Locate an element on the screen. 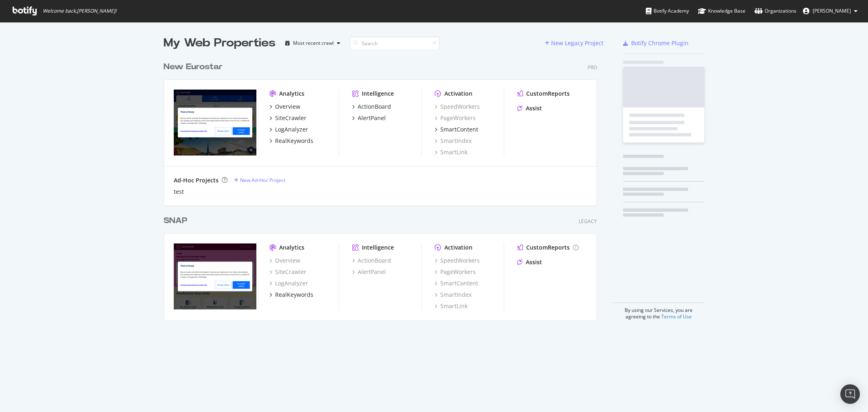 The width and height of the screenshot is (868, 412). span: Da Silva Eva is located at coordinates (832, 11).